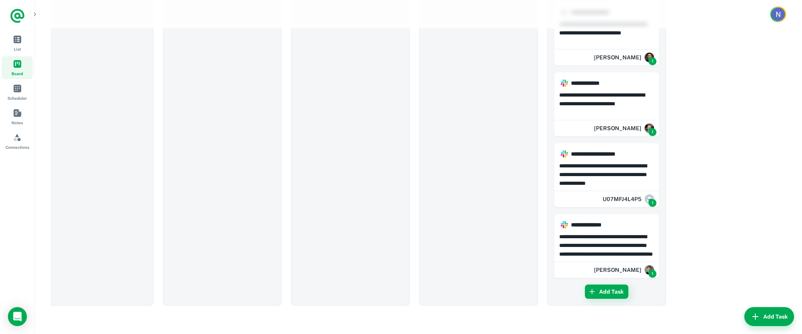  Describe the element at coordinates (17, 16) in the screenshot. I see `a: Logo` at that location.